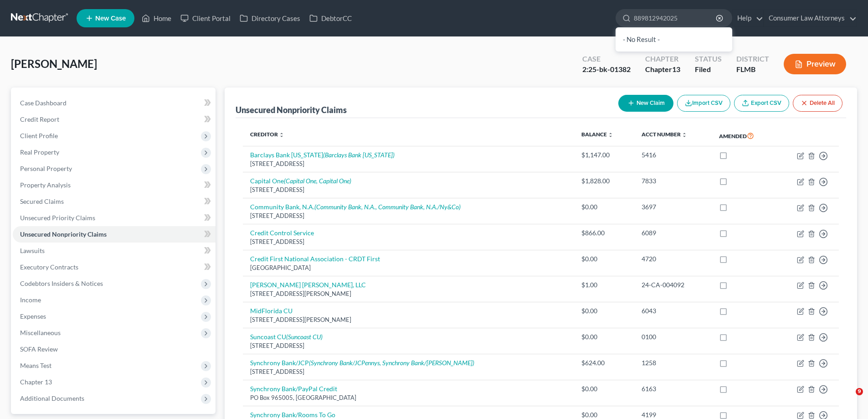 The width and height of the screenshot is (868, 419). Describe the element at coordinates (39, 348) in the screenshot. I see `span: SOFA Review` at that location.